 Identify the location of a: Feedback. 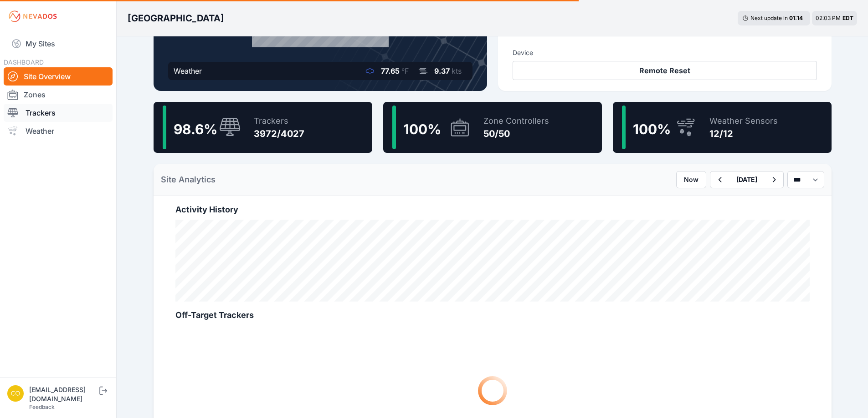
(42, 407).